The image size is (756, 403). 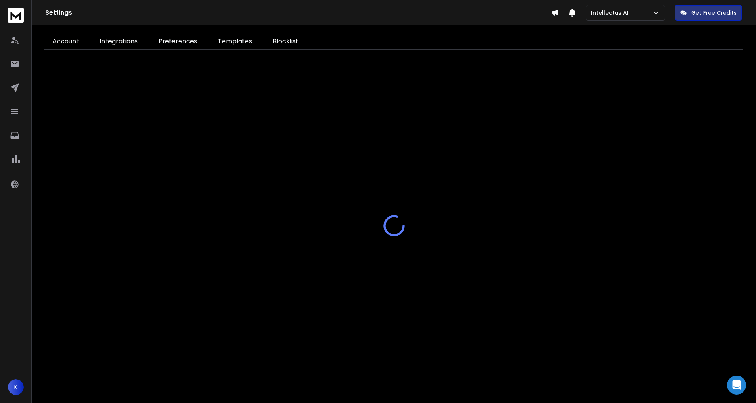 What do you see at coordinates (285, 41) in the screenshot?
I see `a: Blocklist` at bounding box center [285, 41].